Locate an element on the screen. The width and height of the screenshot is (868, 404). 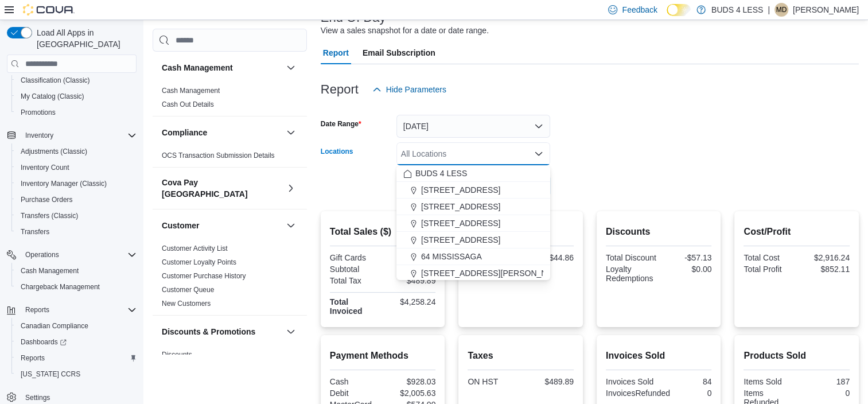
button: Transfers is located at coordinates (77, 232).